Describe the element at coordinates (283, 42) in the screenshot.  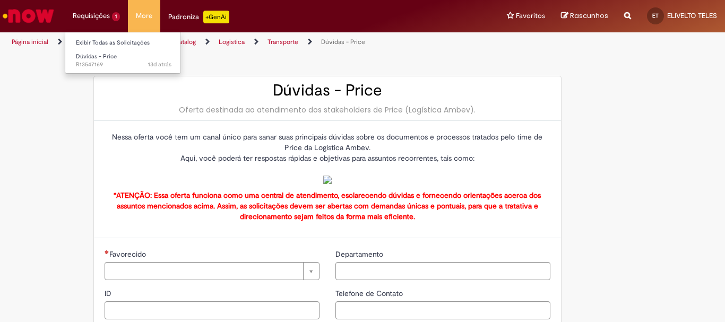
I see `a: Transporte` at that location.